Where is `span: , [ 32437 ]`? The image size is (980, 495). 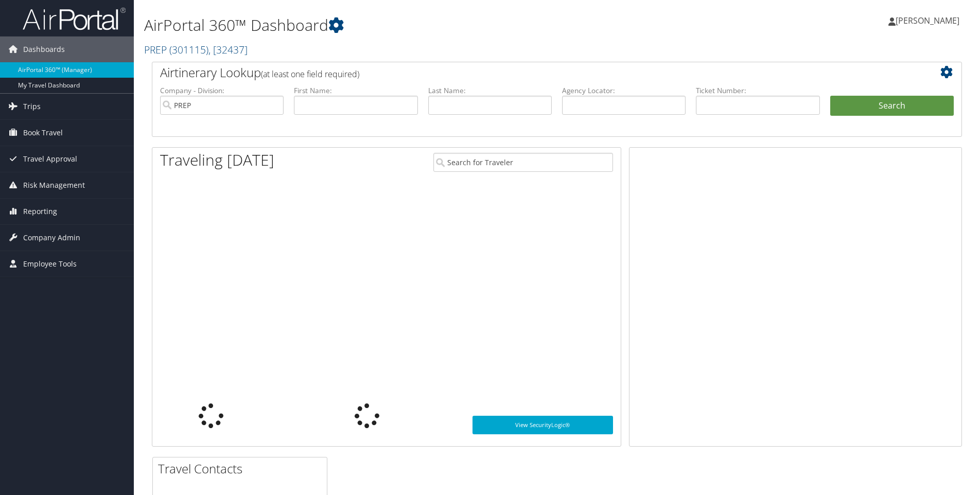
span: , [ 32437 ] is located at coordinates (228, 49).